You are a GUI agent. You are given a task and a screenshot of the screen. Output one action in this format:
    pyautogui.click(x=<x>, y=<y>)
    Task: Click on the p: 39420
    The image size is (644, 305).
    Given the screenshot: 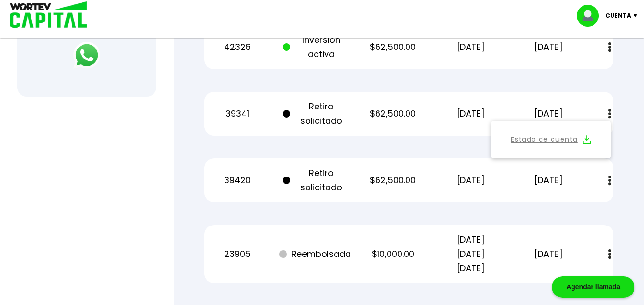 What is the action you would take?
    pyautogui.click(x=238, y=181)
    